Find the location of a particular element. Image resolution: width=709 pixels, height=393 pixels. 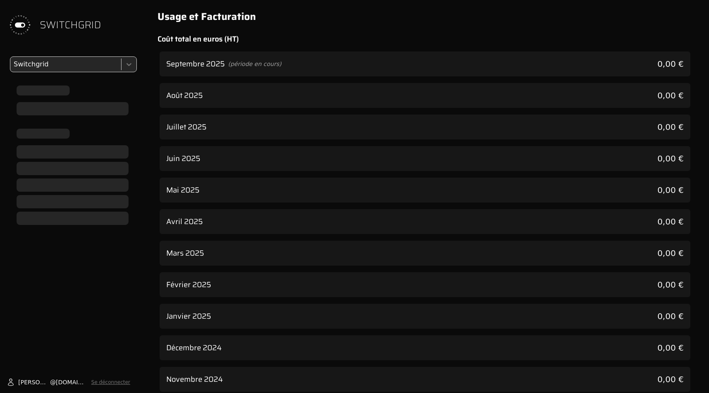

h3: Février 2025 is located at coordinates (189, 284).